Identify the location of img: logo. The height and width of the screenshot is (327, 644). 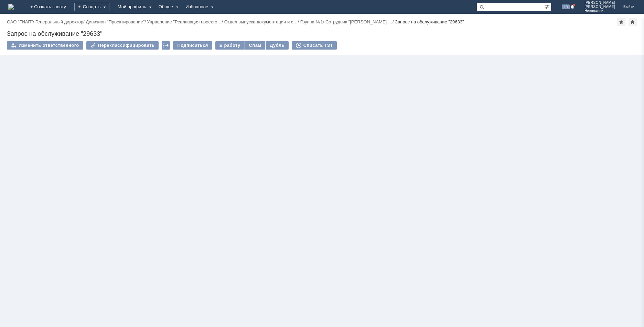
(11, 7).